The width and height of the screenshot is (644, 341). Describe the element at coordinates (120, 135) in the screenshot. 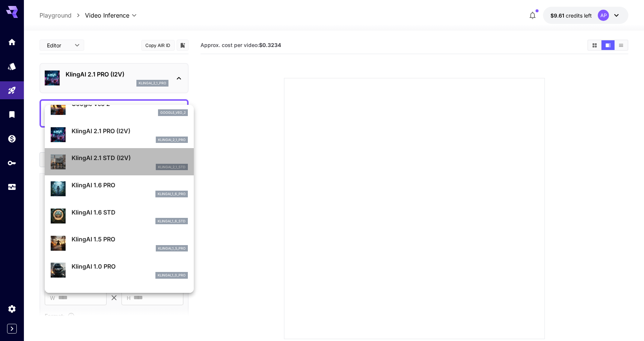

I see `div: KlingAI 2.1 PRO (I2V)klingai_2_1_pro` at that location.